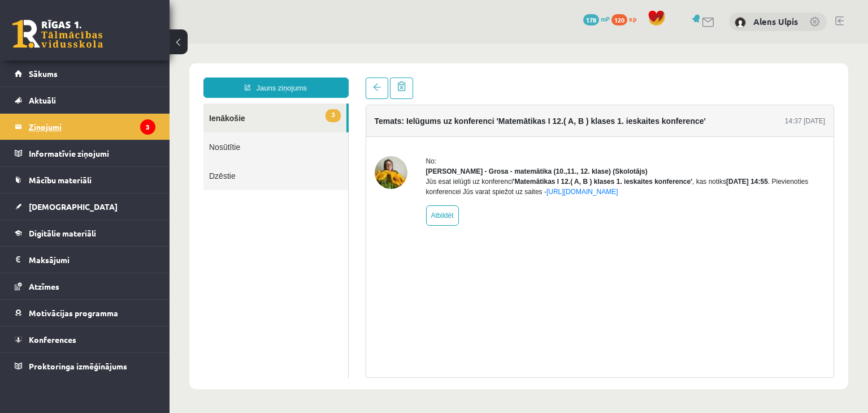 This screenshot has height=413, width=868. Describe the element at coordinates (433, 138) in the screenshot. I see `b: 'Matemātikas I 12.( A, B ) klases 1. ieskaites konference'` at that location.